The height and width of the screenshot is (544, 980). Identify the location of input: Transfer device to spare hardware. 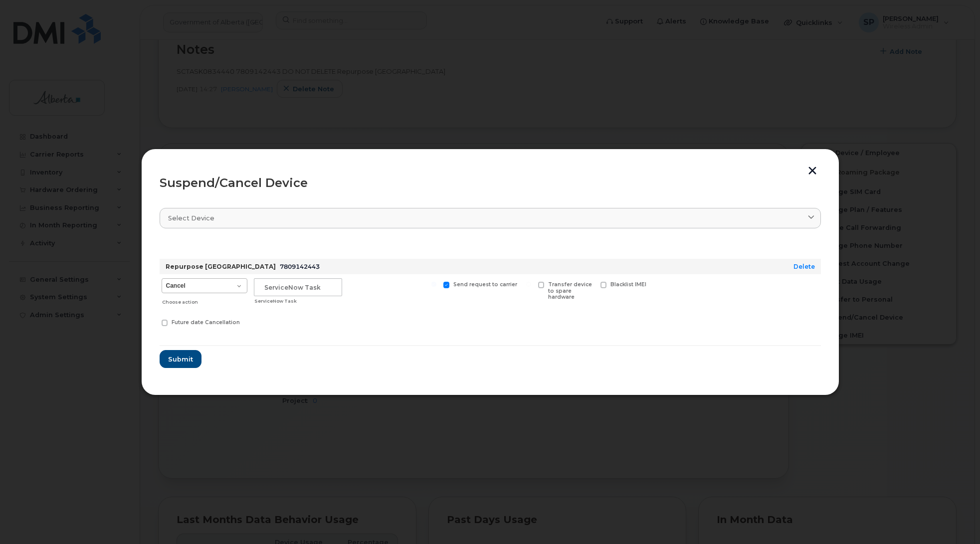
(529, 284).